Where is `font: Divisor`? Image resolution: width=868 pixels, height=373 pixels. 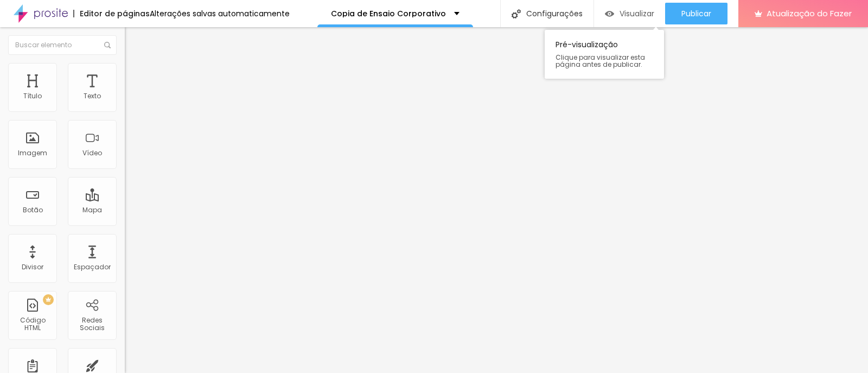 font: Divisor is located at coordinates (32, 267).